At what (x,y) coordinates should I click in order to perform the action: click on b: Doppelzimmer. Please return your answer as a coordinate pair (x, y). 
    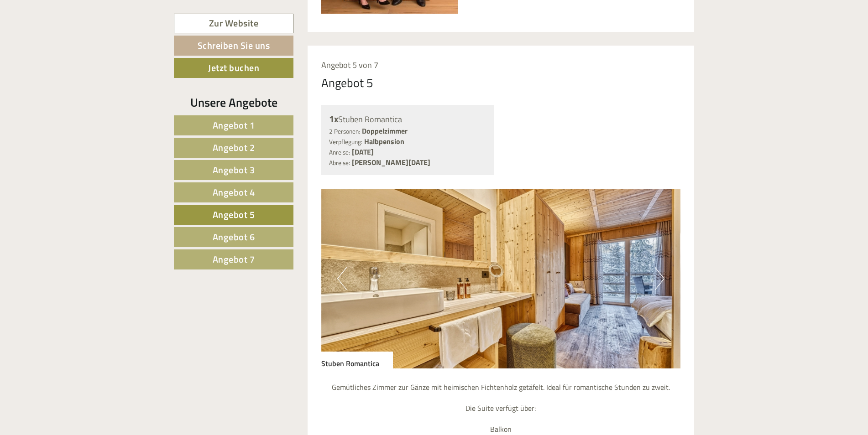
    Looking at the image, I should click on (385, 131).